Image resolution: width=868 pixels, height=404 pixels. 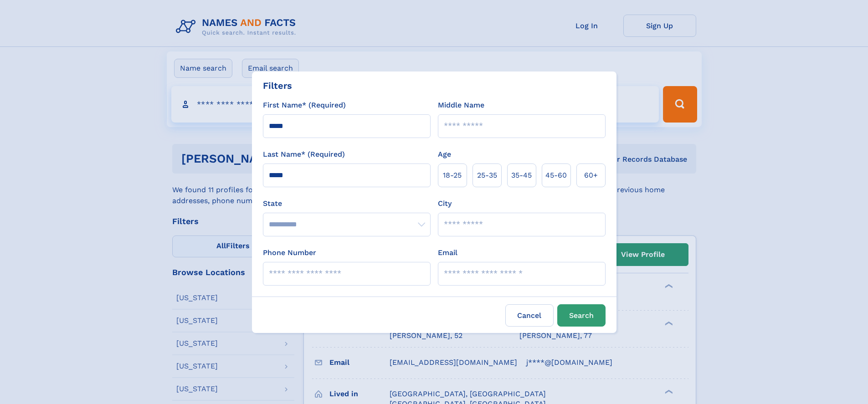 I want to click on button: Search, so click(x=581, y=315).